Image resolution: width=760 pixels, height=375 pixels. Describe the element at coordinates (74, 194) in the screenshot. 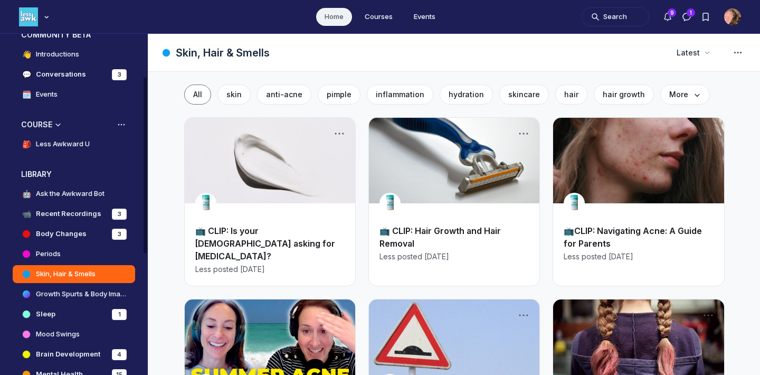

I see `a: 🤖Ask the Awkward Bot` at that location.